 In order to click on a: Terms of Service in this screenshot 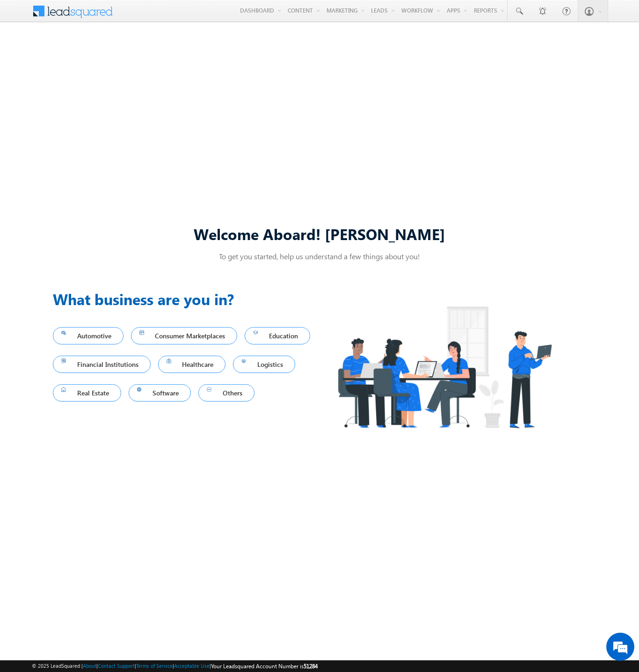, I will do `click(154, 666)`.